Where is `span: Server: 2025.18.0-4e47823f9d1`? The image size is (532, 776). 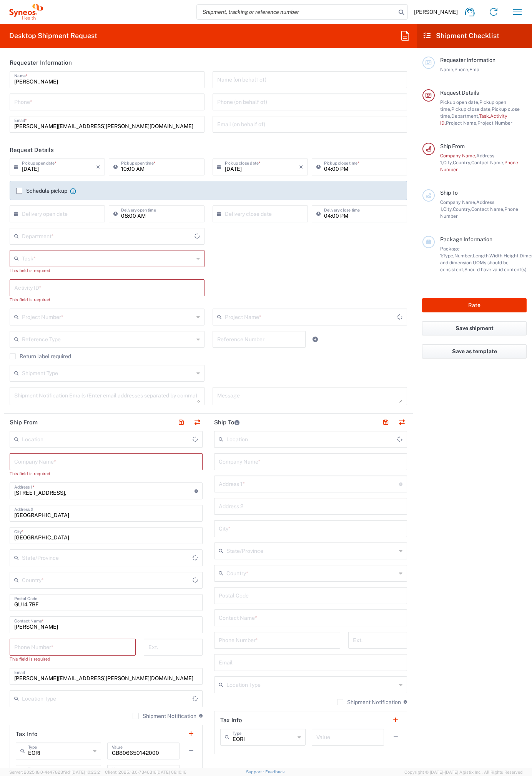 span: Server: 2025.18.0-4e47823f9d1 is located at coordinates (56, 772).